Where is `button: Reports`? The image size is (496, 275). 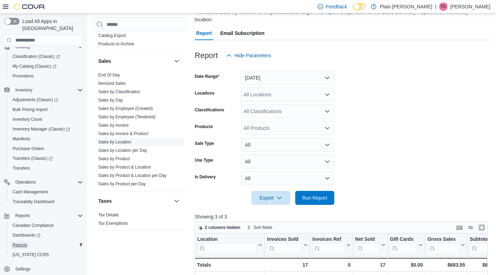
button: Reports is located at coordinates (23, 216).